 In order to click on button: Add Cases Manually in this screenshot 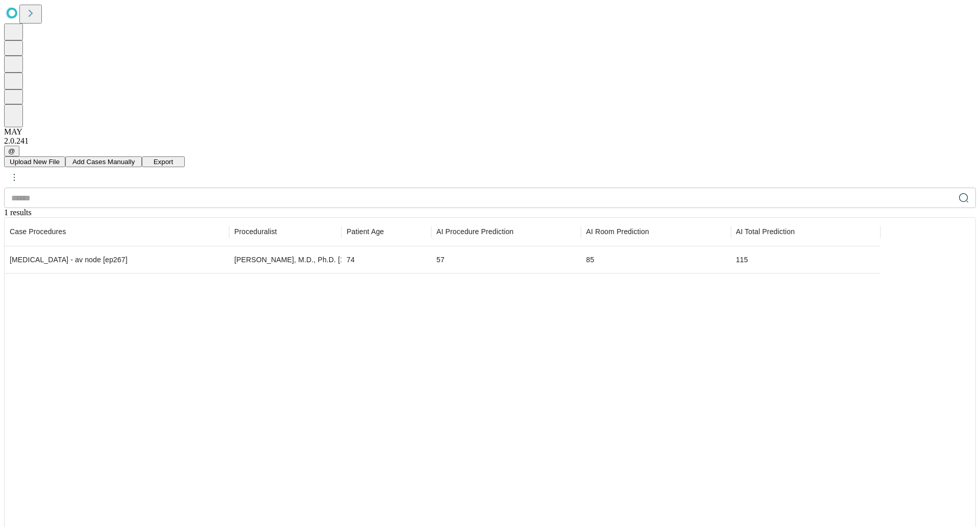, I will do `click(104, 161)`.